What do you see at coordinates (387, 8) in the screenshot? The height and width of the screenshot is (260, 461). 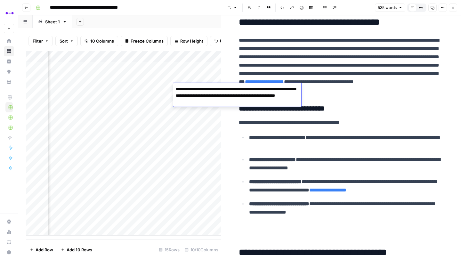 I see `span: 535 words` at bounding box center [387, 8].